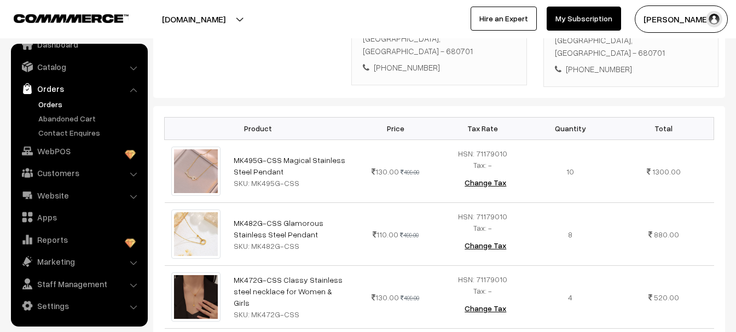 This screenshot has height=332, width=736. What do you see at coordinates (584, 19) in the screenshot?
I see `a: My Subscription` at bounding box center [584, 19].